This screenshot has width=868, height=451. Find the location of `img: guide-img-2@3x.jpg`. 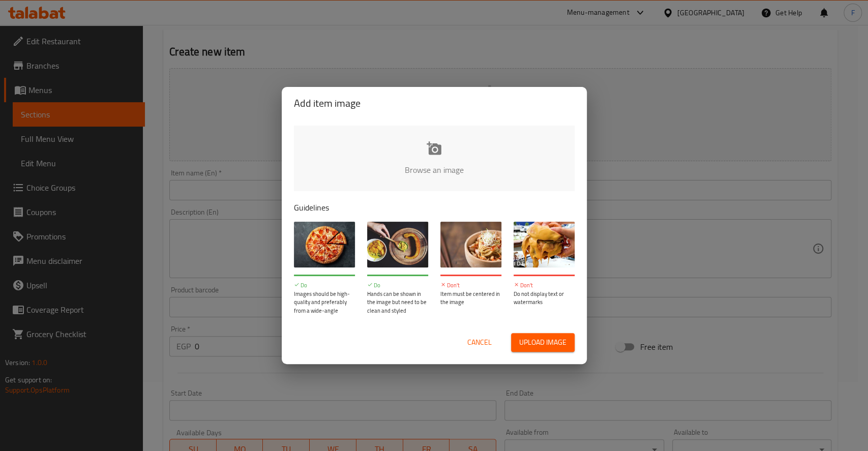

img: guide-img-2@3x.jpg is located at coordinates (398, 244).